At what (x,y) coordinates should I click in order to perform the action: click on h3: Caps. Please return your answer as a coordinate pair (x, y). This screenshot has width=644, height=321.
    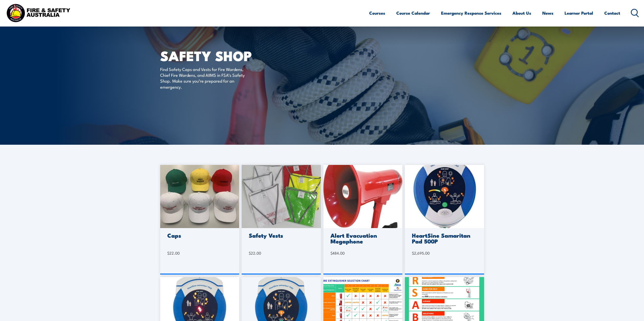
    Looking at the image, I should click on (199, 235).